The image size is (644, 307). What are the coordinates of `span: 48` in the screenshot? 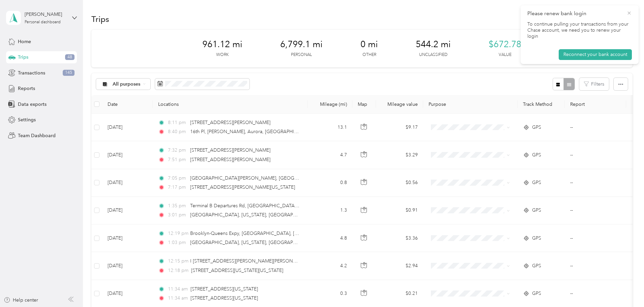 It's located at (70, 57).